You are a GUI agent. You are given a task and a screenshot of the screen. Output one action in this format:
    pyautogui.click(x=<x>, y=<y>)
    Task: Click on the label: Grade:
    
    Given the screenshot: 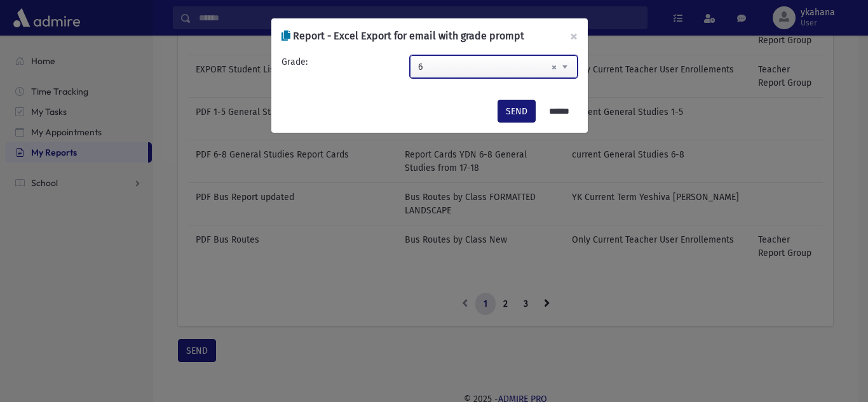 What is the action you would take?
    pyautogui.click(x=294, y=62)
    